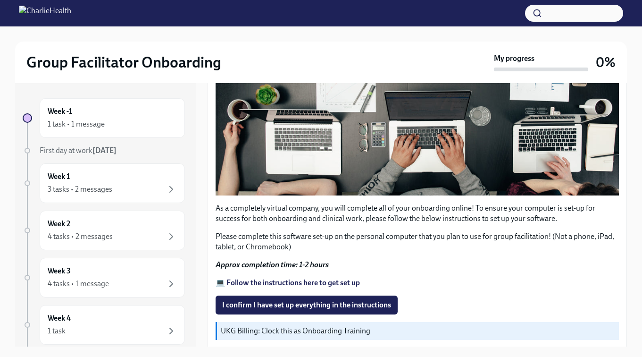 This screenshot has width=642, height=357. I want to click on a: Week -11 task • 1 message, so click(104, 118).